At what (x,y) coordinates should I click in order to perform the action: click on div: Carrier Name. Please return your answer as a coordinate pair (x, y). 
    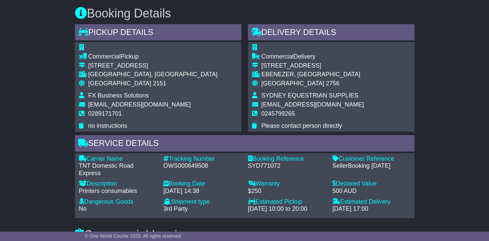
    Looking at the image, I should click on (118, 159).